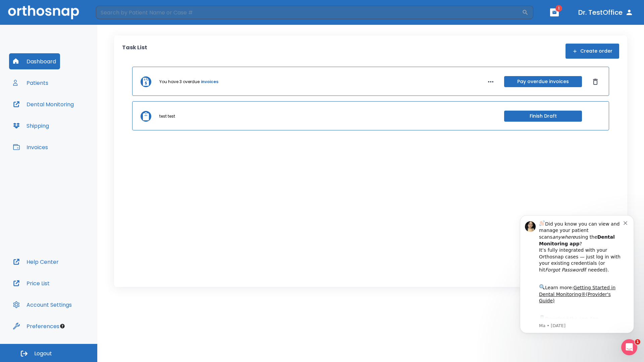 The width and height of the screenshot is (644, 362). I want to click on button: Price List, so click(31, 283).